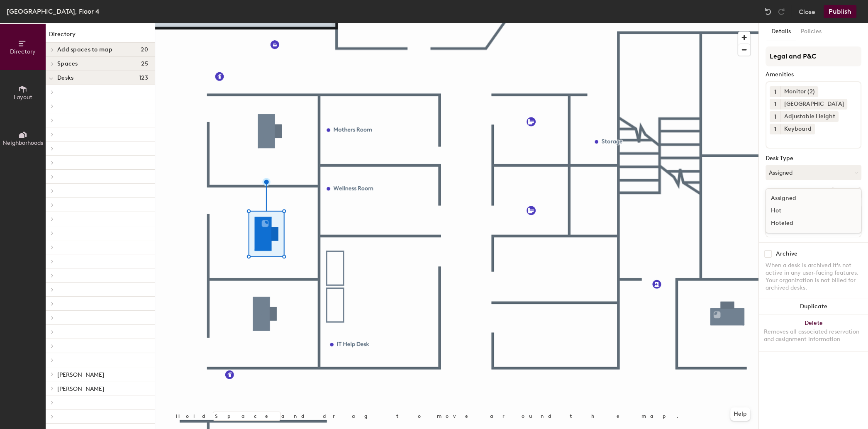 This screenshot has height=429, width=868. Describe the element at coordinates (813, 158) in the screenshot. I see `div: Desk Type` at that location.